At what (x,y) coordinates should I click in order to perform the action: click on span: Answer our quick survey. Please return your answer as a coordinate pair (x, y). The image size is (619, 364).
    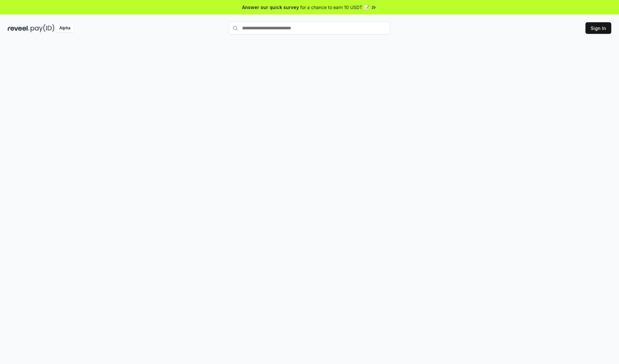
    Looking at the image, I should click on (271, 7).